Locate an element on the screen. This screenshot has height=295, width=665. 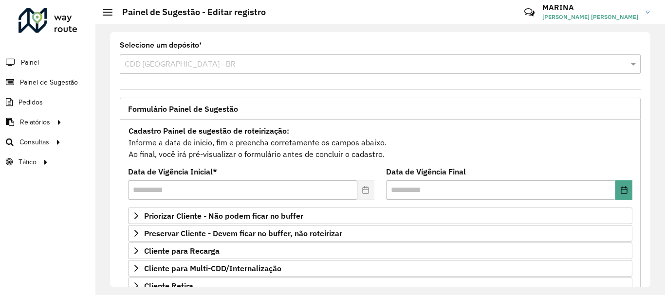
a: Priorizar Cliente - Não podem ficar no buffer is located at coordinates (380, 216).